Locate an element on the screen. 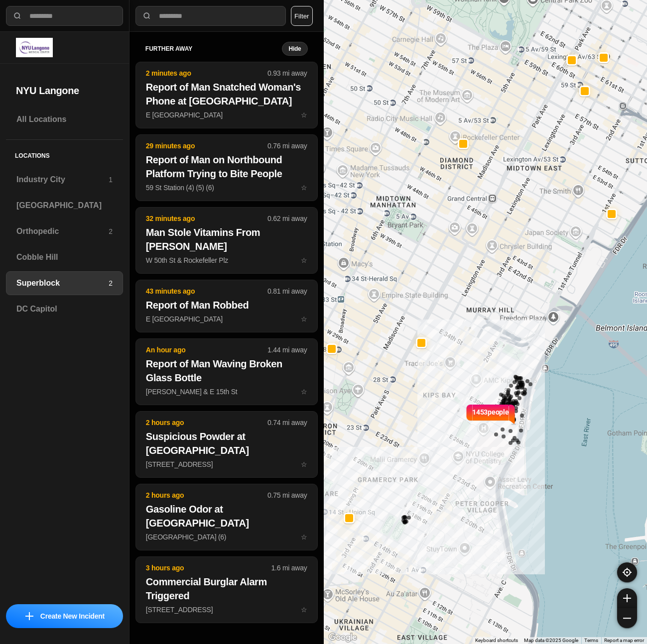  button: 29 minutes ago0.76 mi awayReport of Man on Northbound Platform Trying to Bite People59 St Station... is located at coordinates (226, 167).